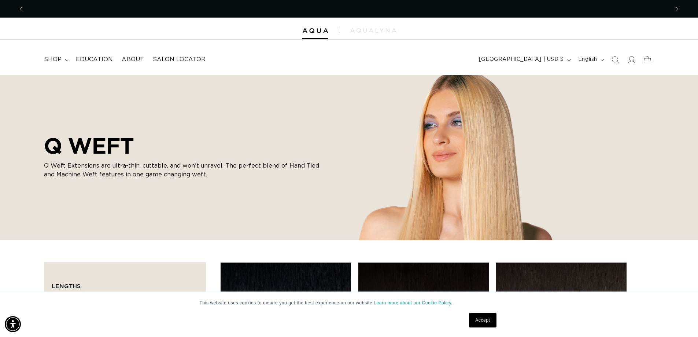 This screenshot has width=698, height=337. I want to click on img: aqualyna.com, so click(373, 30).